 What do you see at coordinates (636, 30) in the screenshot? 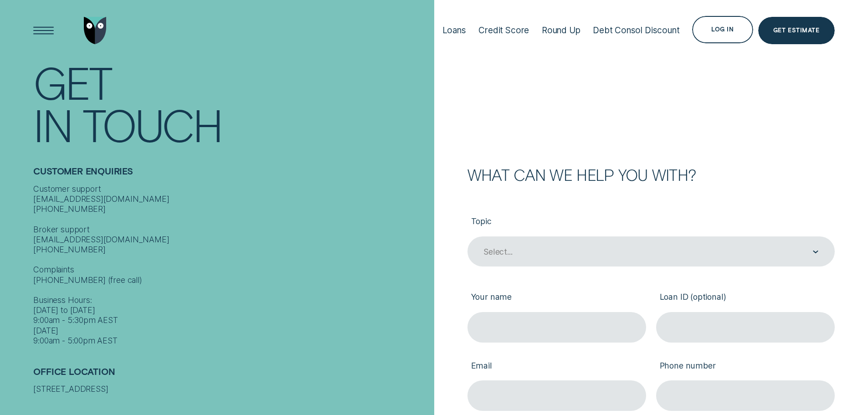
I see `div: Debt Consol Discount` at bounding box center [636, 30].